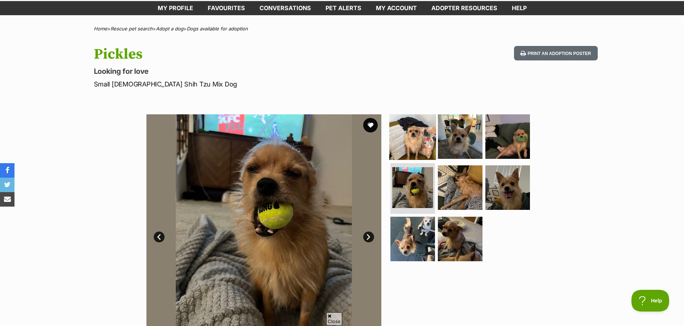 The width and height of the screenshot is (684, 326). What do you see at coordinates (247, 54) in the screenshot?
I see `h1: Pickles` at bounding box center [247, 54].